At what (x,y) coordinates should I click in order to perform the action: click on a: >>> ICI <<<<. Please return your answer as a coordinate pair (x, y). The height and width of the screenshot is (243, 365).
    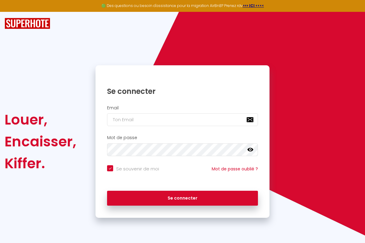
    Looking at the image, I should click on (254, 5).